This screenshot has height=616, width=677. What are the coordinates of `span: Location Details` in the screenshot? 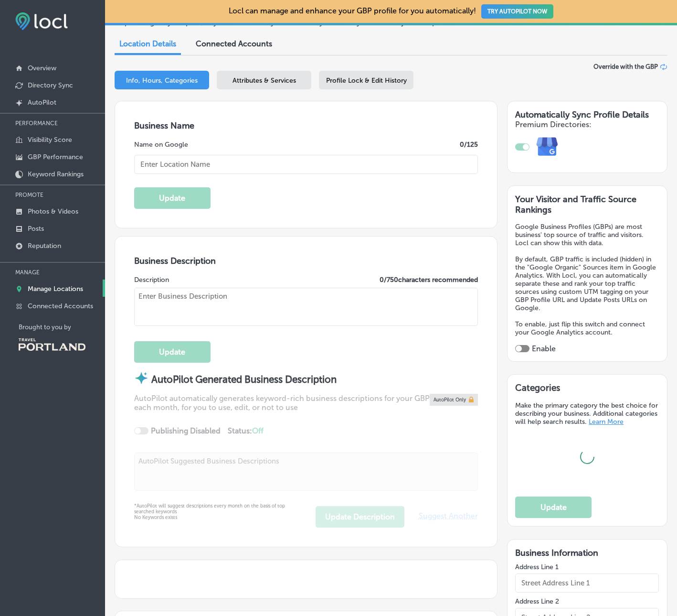 It's located at (148, 44).